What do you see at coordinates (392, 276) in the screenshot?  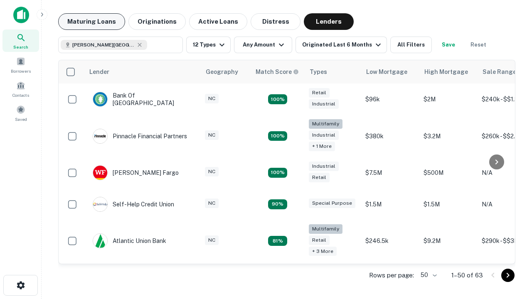 I see `p: Rows per page:` at bounding box center [392, 276].